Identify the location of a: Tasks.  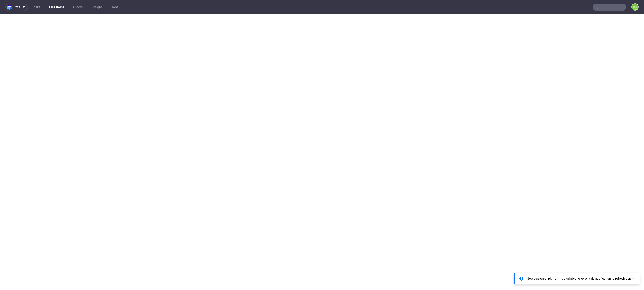
(36, 7).